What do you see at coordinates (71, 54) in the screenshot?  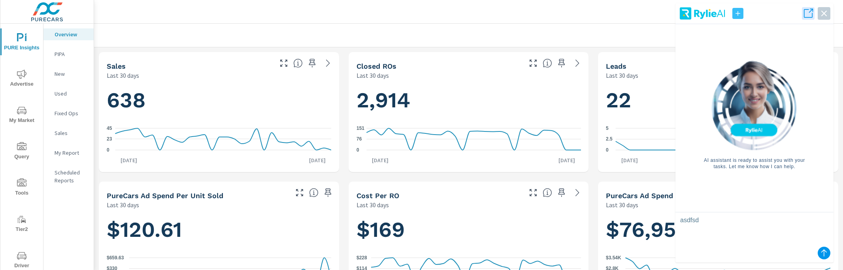 I see `p: PIPA` at bounding box center [71, 54].